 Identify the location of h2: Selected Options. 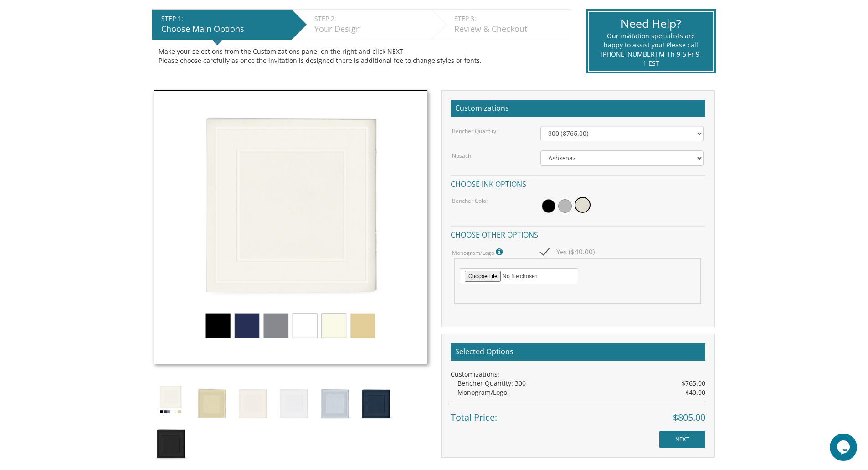
(578, 352).